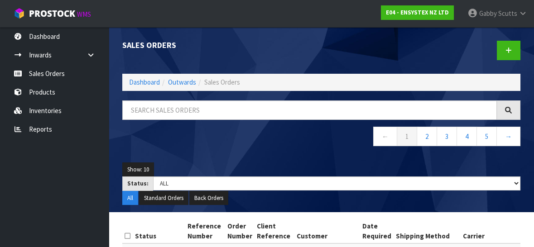 This screenshot has height=247, width=534. I want to click on th: Carrier, so click(489, 231).